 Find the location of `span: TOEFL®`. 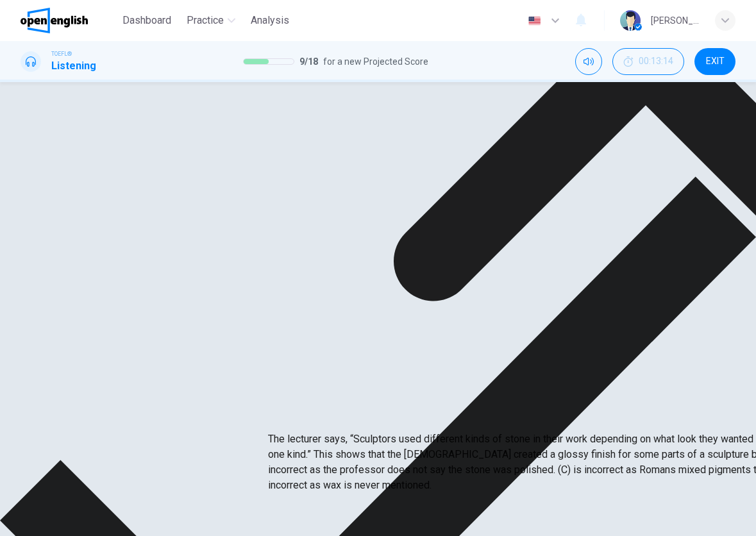

span: TOEFL® is located at coordinates (62, 54).